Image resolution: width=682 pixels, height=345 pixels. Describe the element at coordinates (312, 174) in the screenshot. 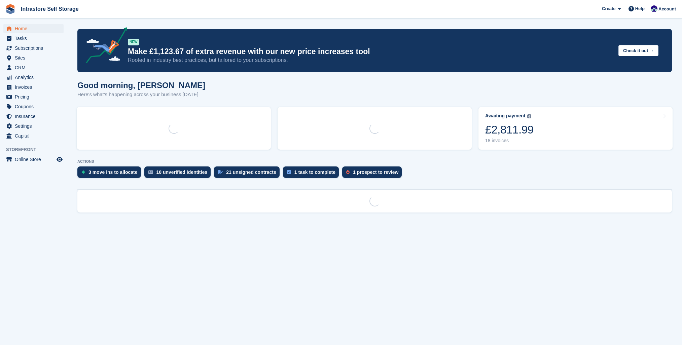

I see `a: 1 task to complete` at that location.